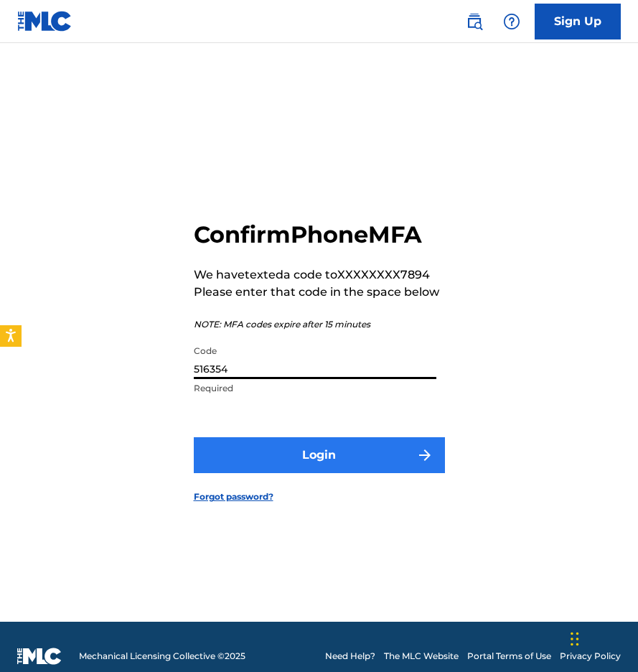  What do you see at coordinates (475, 22) in the screenshot?
I see `a: Public Search` at bounding box center [475, 22].